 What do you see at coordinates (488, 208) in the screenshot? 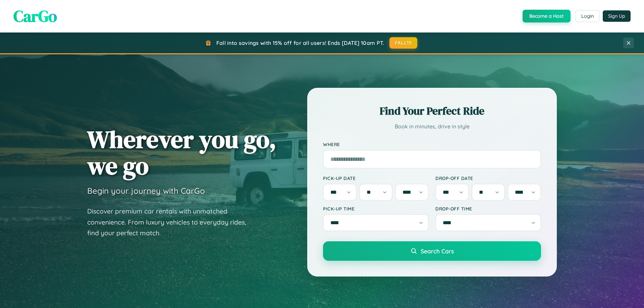
I see `label: Drop-off Time` at bounding box center [488, 208].